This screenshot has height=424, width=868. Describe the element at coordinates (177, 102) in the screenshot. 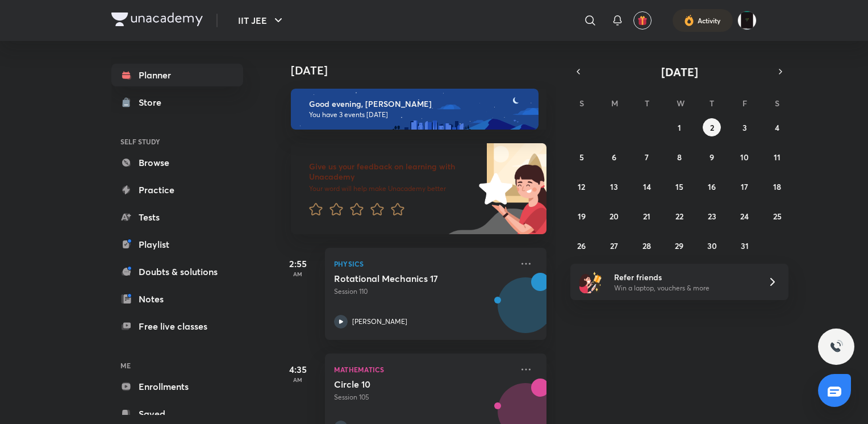

I see `a: Store` at that location.